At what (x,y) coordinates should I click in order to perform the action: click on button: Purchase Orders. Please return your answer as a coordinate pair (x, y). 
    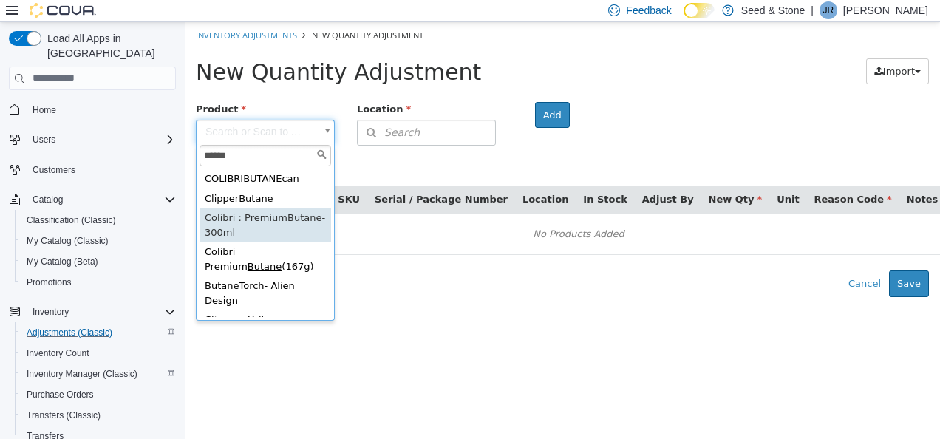
    Looking at the image, I should click on (98, 395).